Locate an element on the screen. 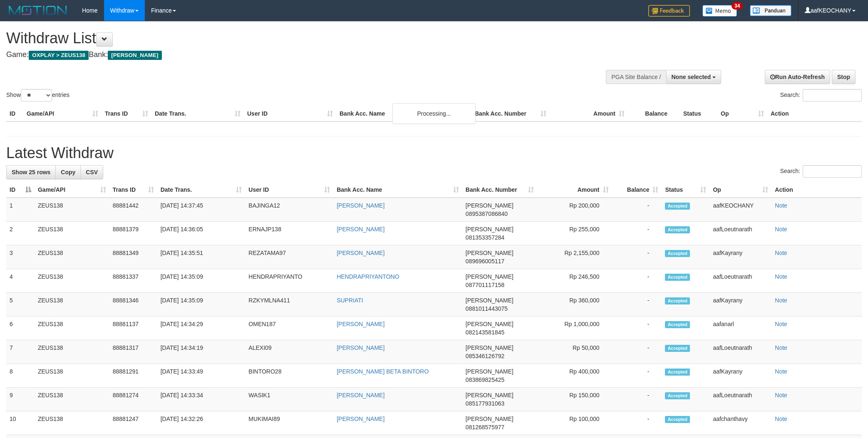 Image resolution: width=868 pixels, height=438 pixels. span: Copy 085177931063 to clipboard is located at coordinates (485, 404).